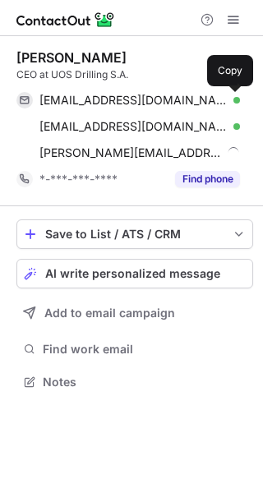 Image resolution: width=263 pixels, height=493 pixels. Describe the element at coordinates (135, 274) in the screenshot. I see `button: AI write personalized message` at that location.